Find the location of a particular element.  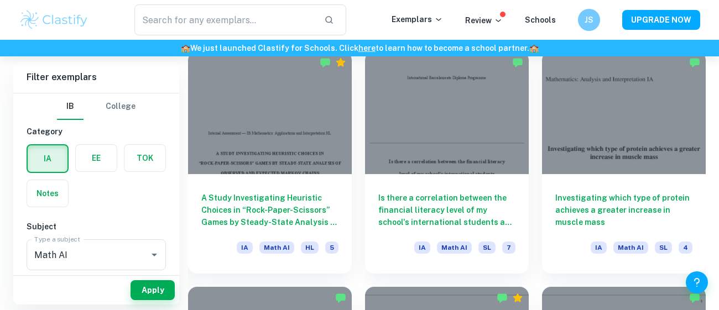

button: Apply is located at coordinates (153, 290).